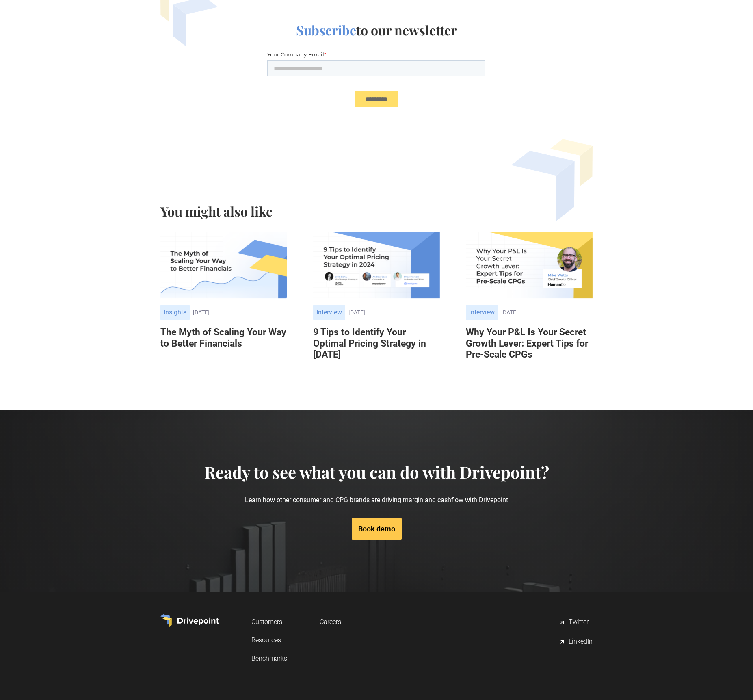 The image size is (753, 700). What do you see at coordinates (175, 312) in the screenshot?
I see `div: Insights` at bounding box center [175, 312].